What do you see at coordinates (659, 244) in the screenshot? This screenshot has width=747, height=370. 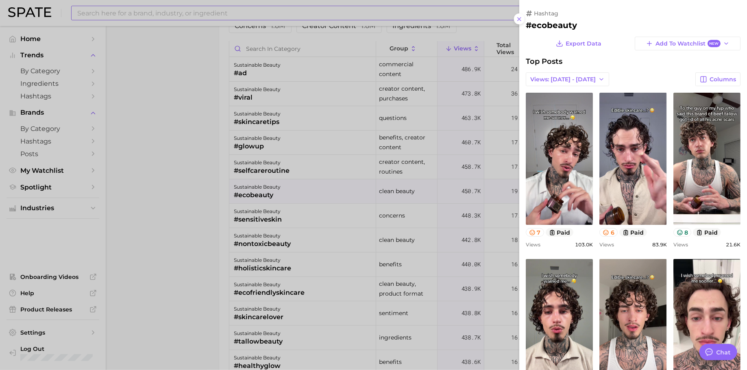 I see `span: 83.9k` at bounding box center [659, 244].